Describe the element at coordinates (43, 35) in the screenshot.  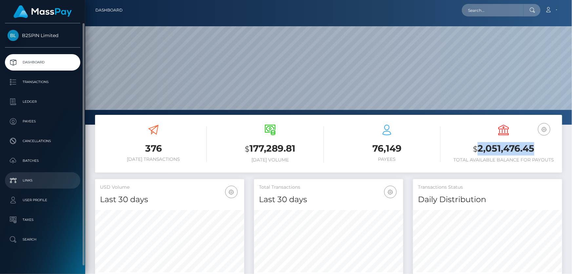
I see `span: B2SPIN Limited` at that location.